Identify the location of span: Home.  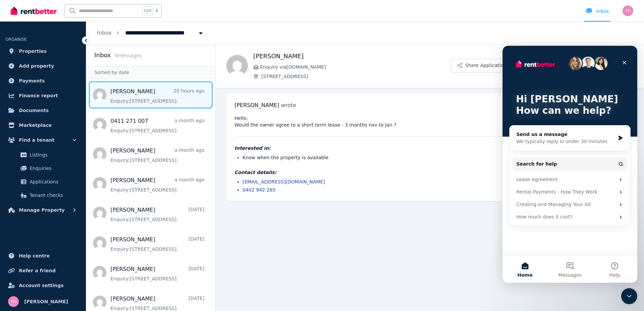
(22, 229).